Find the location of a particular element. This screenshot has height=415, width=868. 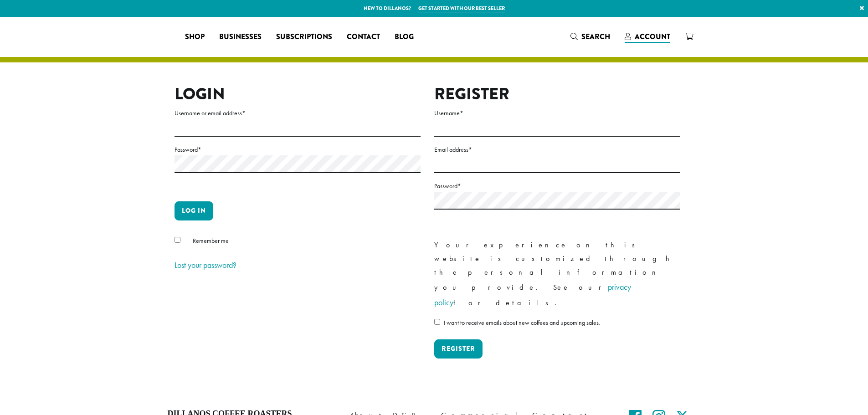

span: Contact is located at coordinates (363, 37).